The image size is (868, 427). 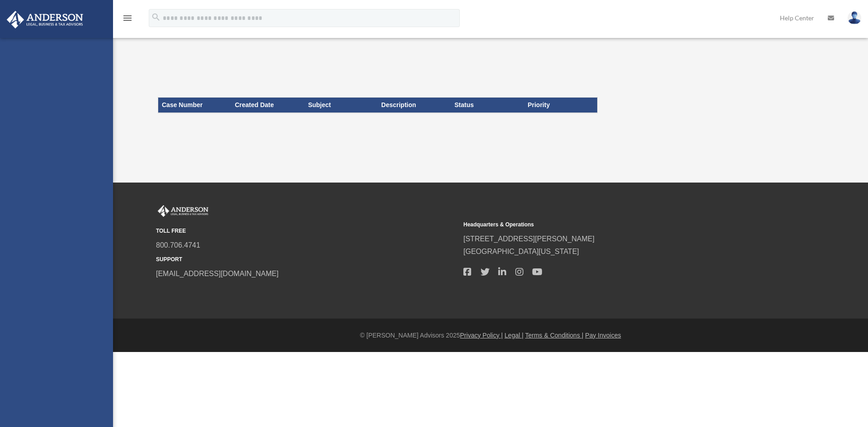 What do you see at coordinates (514, 335) in the screenshot?
I see `a: Legal |` at bounding box center [514, 335].